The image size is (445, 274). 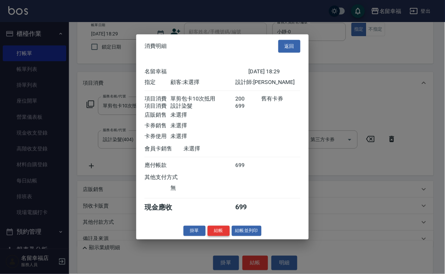 What do you see at coordinates (155, 46) in the screenshot?
I see `span: 消費明細` at bounding box center [155, 46].